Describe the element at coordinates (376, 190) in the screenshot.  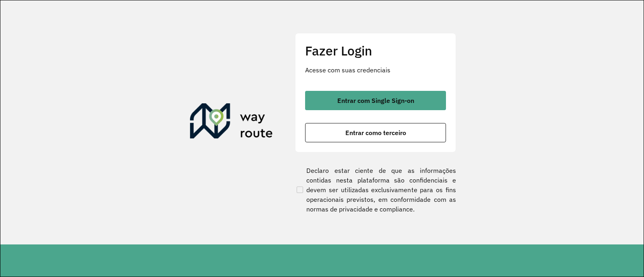
I see `label: Declaro estar ciente de que as informações contidas nesta plataforma são confidenciais e devem se...` at that location.